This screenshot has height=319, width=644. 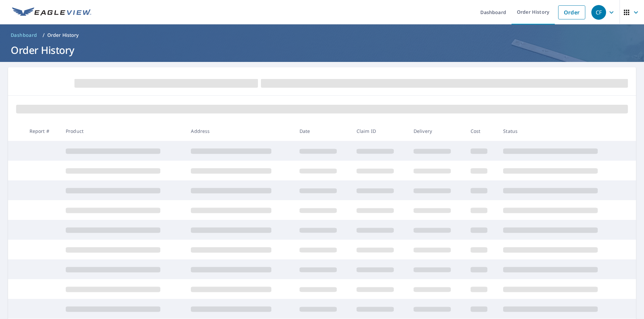 What do you see at coordinates (379, 131) in the screenshot?
I see `th: Claim ID` at bounding box center [379, 131].